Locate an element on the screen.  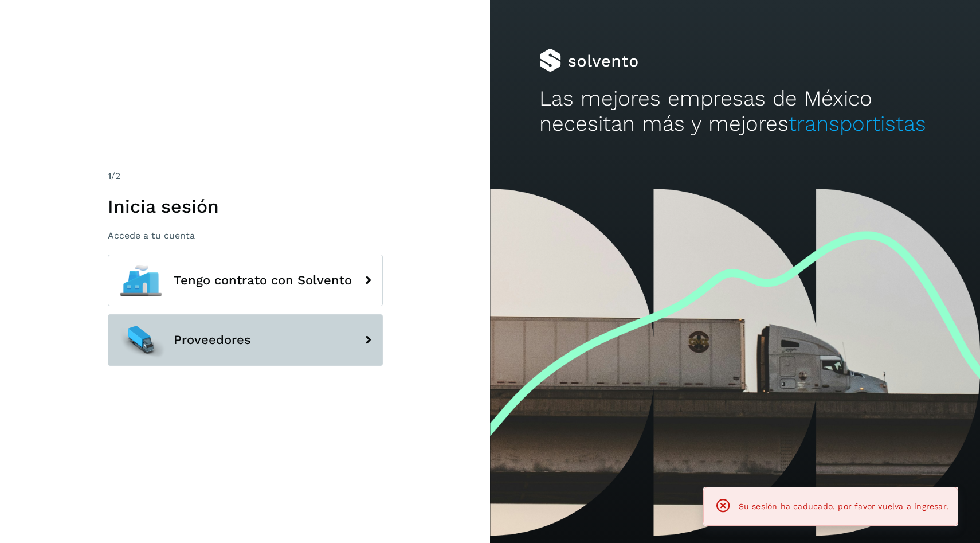
button: Proveedores is located at coordinates (245, 340).